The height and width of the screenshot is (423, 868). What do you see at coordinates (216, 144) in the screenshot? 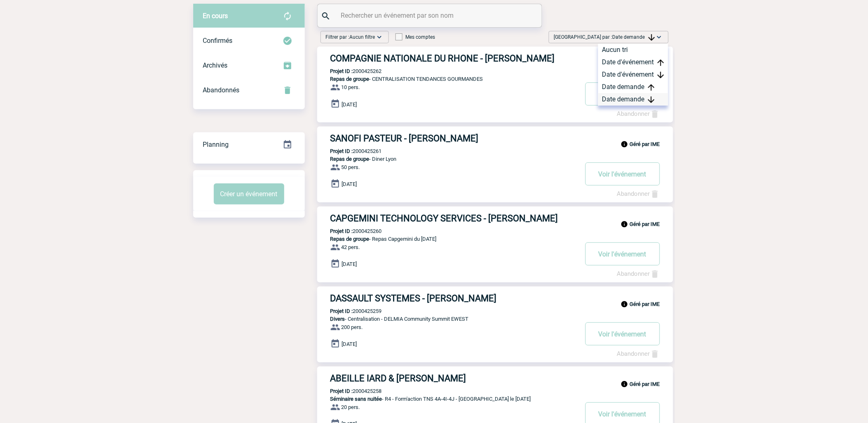
I see `span: Planning` at bounding box center [216, 144].